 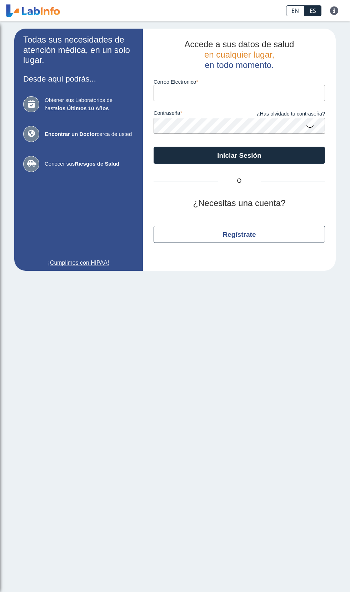 What do you see at coordinates (83, 108) in the screenshot?
I see `b: los Últimos 10 Años` at bounding box center [83, 108].